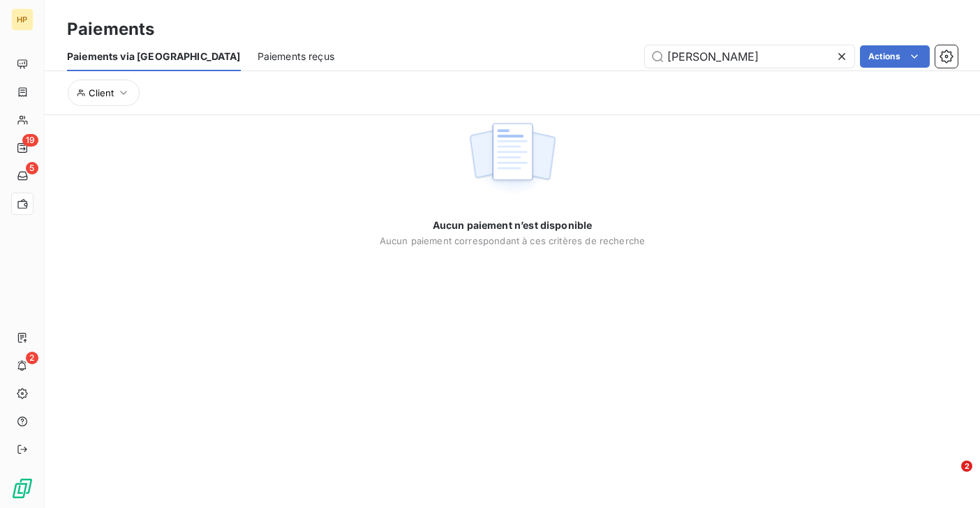  Describe the element at coordinates (21, 176) in the screenshot. I see `a: 5` at that location.